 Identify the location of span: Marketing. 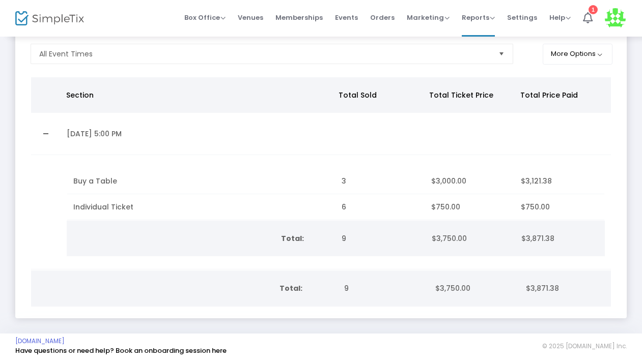
(428, 17).